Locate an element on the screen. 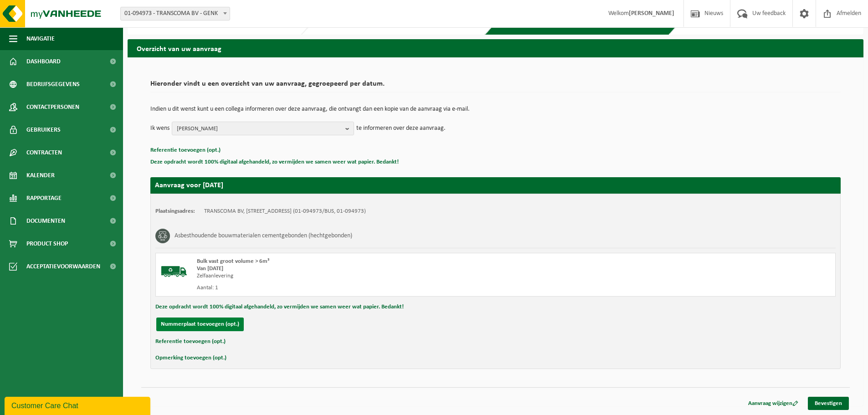 This screenshot has width=868, height=415. span: Contactpersonen is located at coordinates (53, 107).